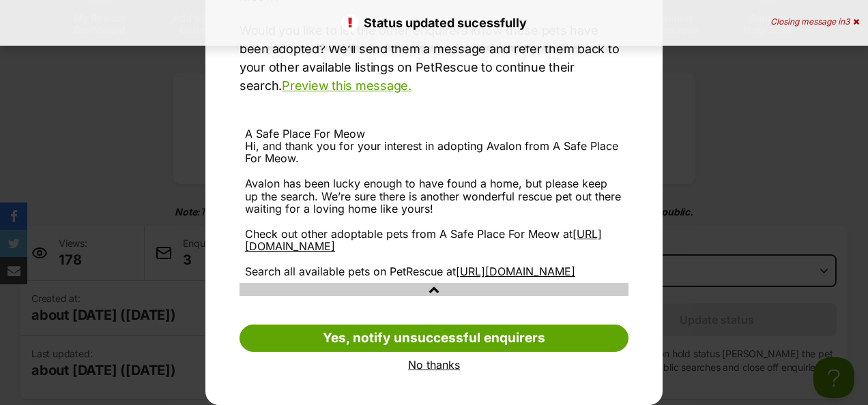 The height and width of the screenshot is (405, 868). Describe the element at coordinates (434, 58) in the screenshot. I see `p: Would you like to let the other enquirers know these pets have been adopted? We’ll send them a me...` at that location.